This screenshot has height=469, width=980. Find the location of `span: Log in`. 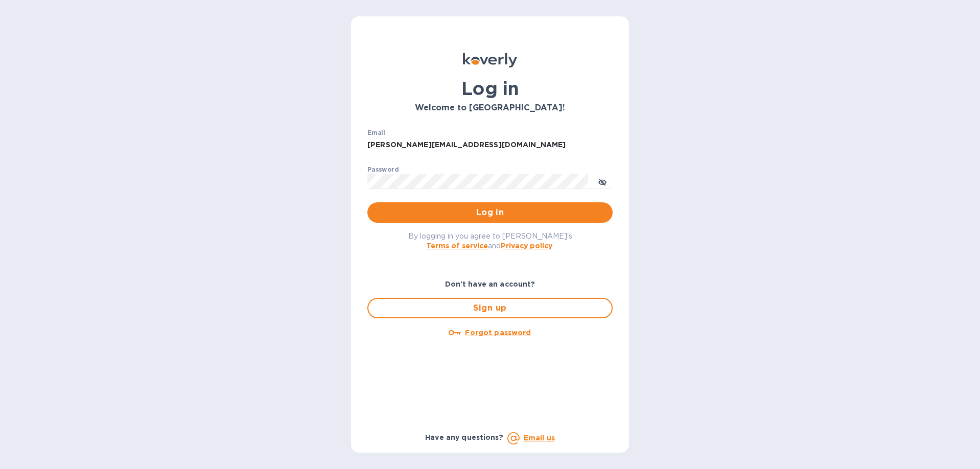

span: Log in is located at coordinates (490, 213).